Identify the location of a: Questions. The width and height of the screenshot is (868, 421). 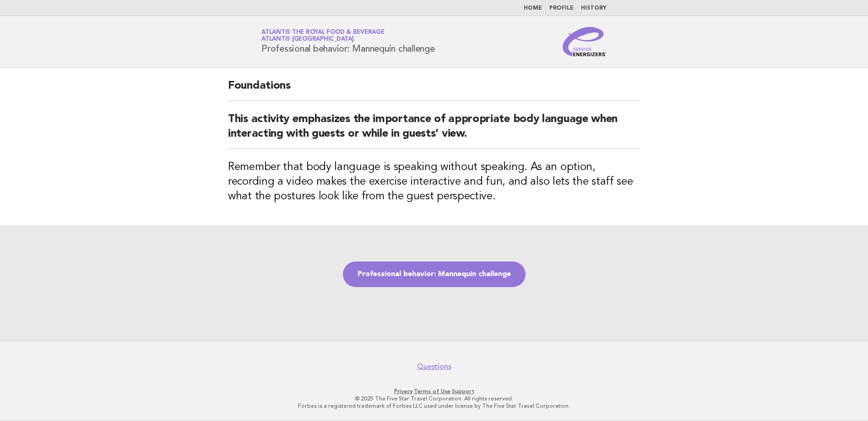
(434, 367).